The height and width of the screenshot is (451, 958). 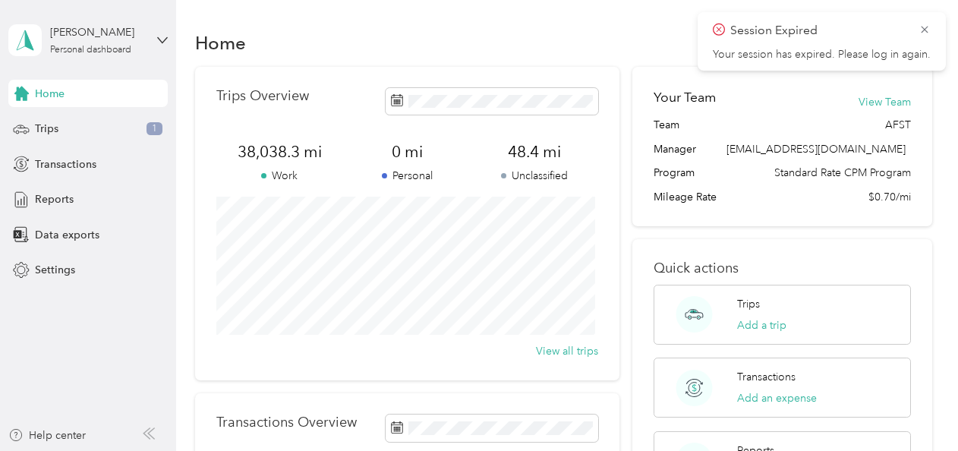 What do you see at coordinates (65, 164) in the screenshot?
I see `span: Transactions` at bounding box center [65, 164].